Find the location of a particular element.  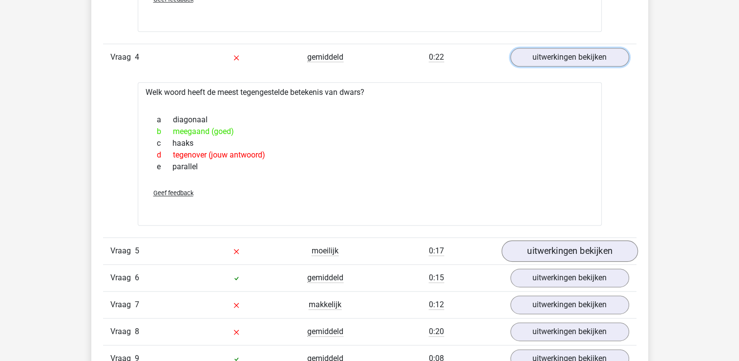

span: 8 is located at coordinates (137, 331).